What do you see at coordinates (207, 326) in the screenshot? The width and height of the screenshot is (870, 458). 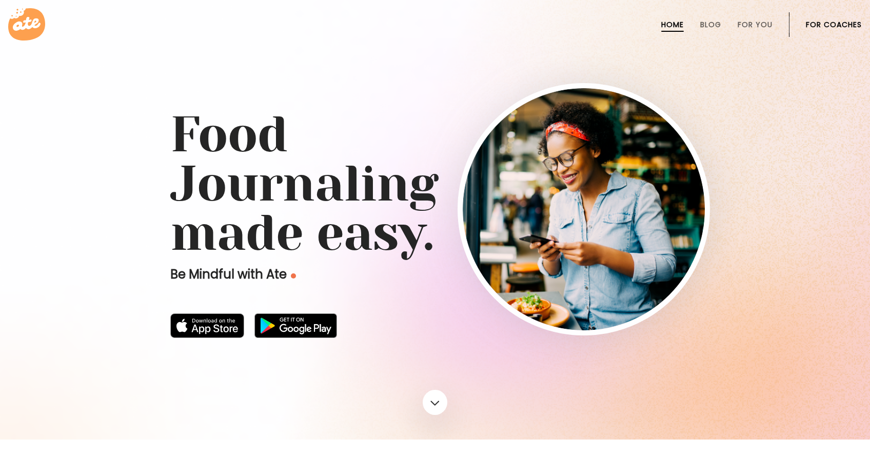 I see `img: badge-download-apple.svg` at bounding box center [207, 326].